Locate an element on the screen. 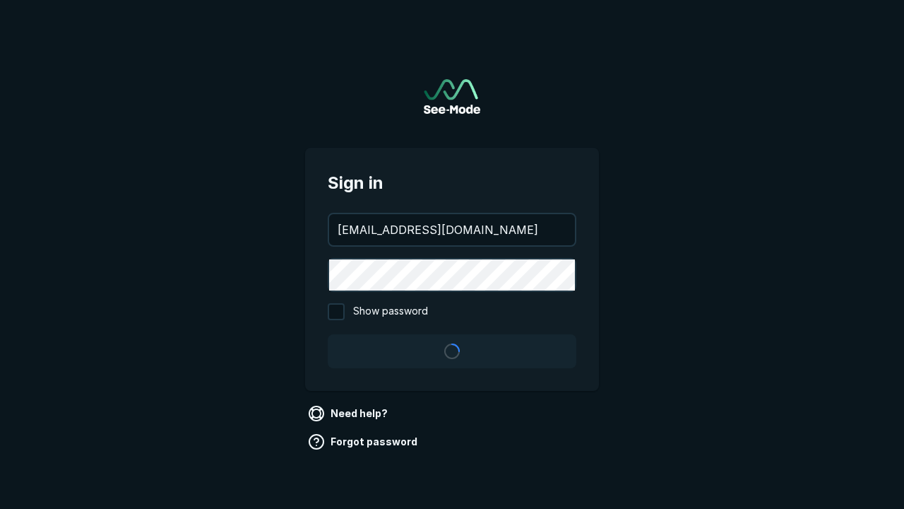 Image resolution: width=904 pixels, height=509 pixels. a: Need help? is located at coordinates (349, 413).